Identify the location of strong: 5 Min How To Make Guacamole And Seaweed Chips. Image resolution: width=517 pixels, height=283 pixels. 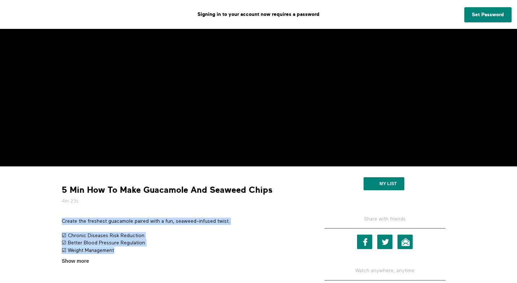
(167, 190).